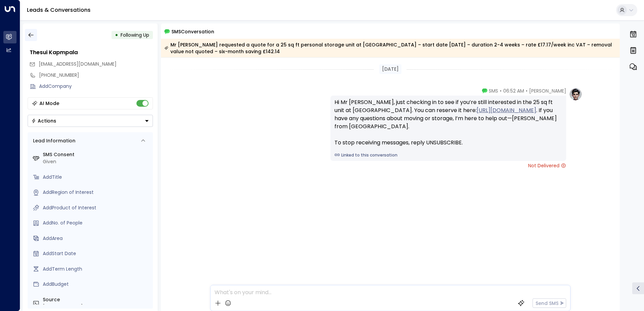 This screenshot has height=311, width=644. Describe the element at coordinates (96, 86) in the screenshot. I see `div: AddCompany` at that location.